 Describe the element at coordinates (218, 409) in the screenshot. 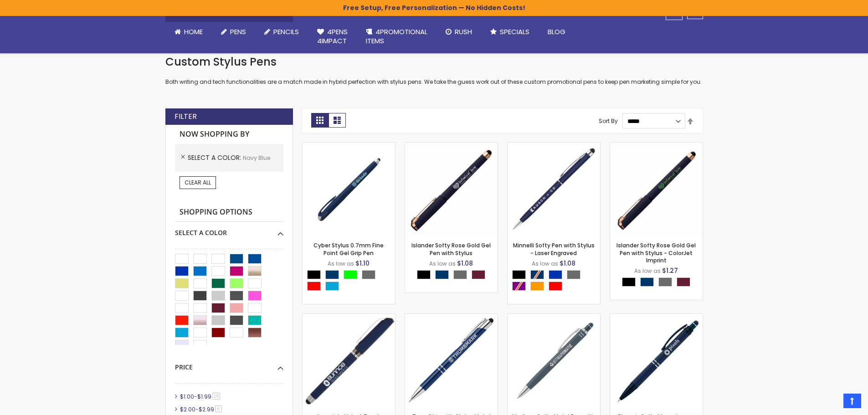

I see `span: 6` at that location.